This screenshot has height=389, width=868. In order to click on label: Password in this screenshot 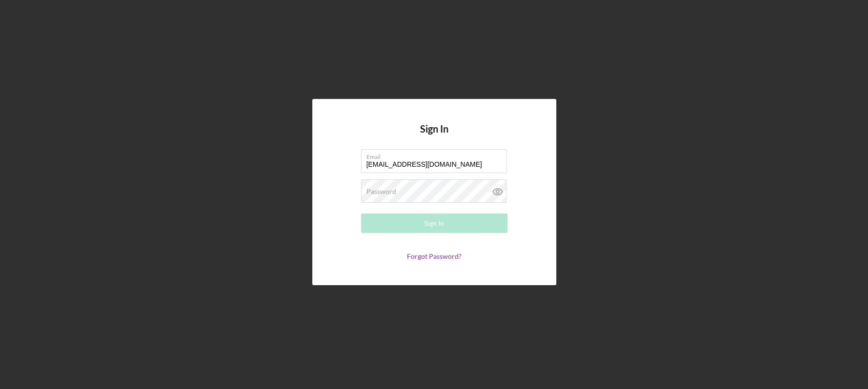, I will do `click(381, 192)`.